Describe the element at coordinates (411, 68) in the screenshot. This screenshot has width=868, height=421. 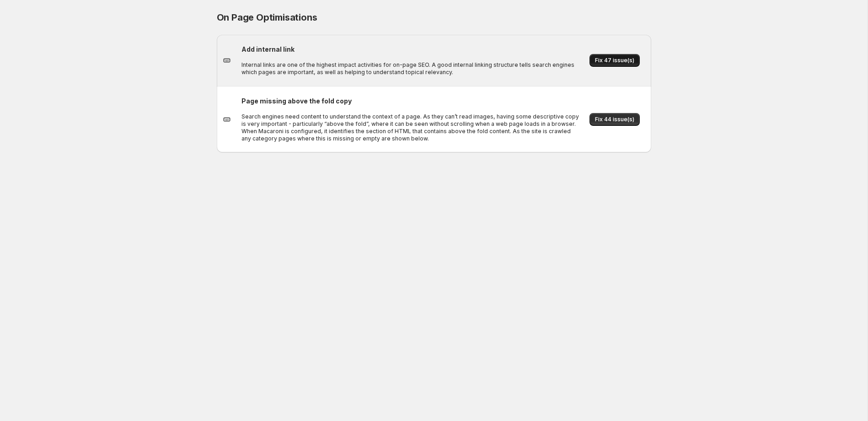
I see `p: Internal links are one of the highest impact activities for on-page SEO. A good internal linking ...` at that location.